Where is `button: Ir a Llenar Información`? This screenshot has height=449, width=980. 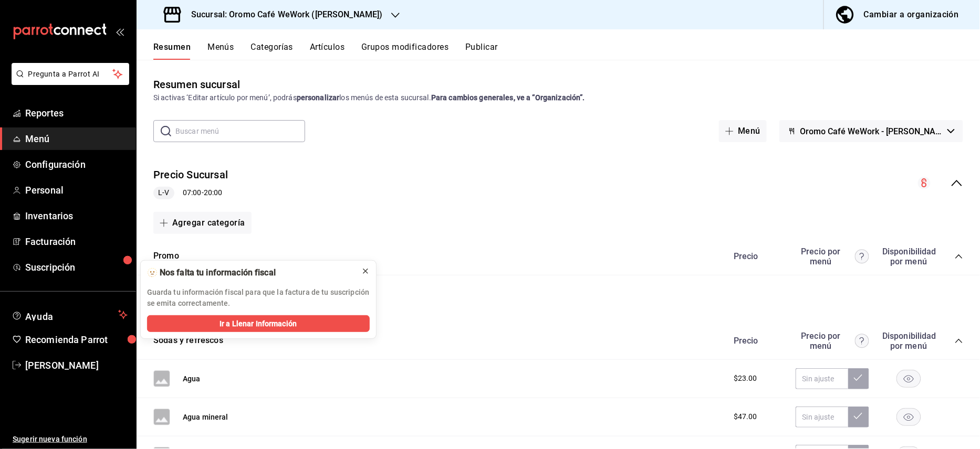 button: Ir a Llenar Información is located at coordinates (259, 323).